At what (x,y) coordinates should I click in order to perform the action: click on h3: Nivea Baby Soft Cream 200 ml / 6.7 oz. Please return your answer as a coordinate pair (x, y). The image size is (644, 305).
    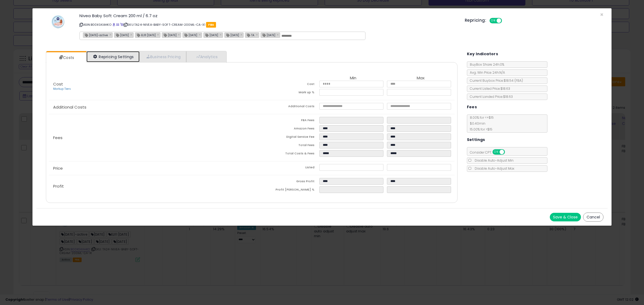
    Looking at the image, I should click on (268, 16).